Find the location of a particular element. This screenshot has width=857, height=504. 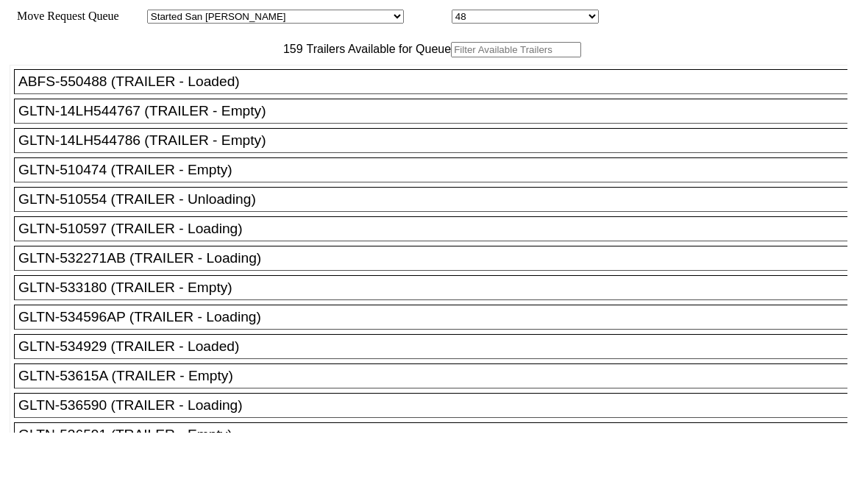

span: Location is located at coordinates (427, 16).